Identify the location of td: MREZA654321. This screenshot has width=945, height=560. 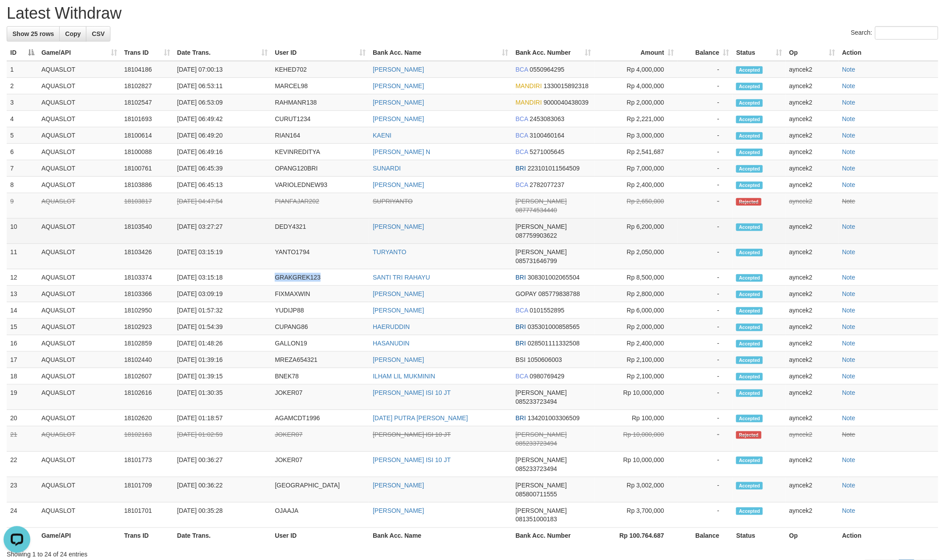
(320, 360).